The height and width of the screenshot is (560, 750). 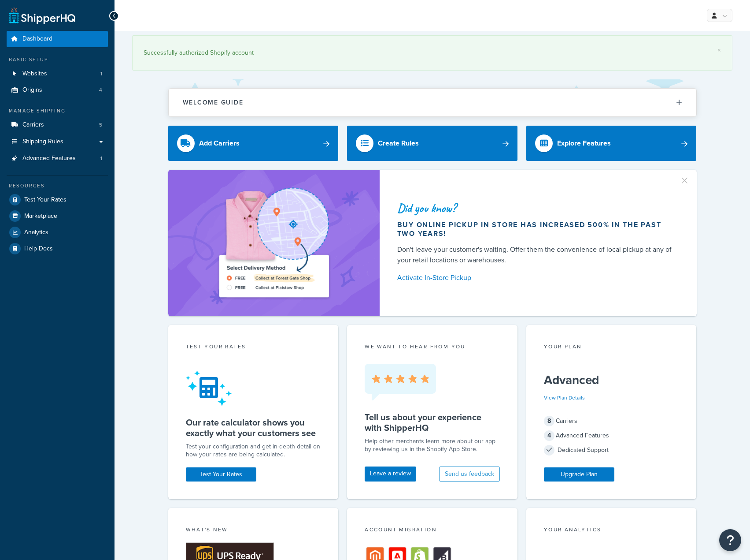 What do you see at coordinates (536, 230) in the screenshot?
I see `div: Buy online pickup in store has increased 500% in the past two years!` at bounding box center [536, 230].